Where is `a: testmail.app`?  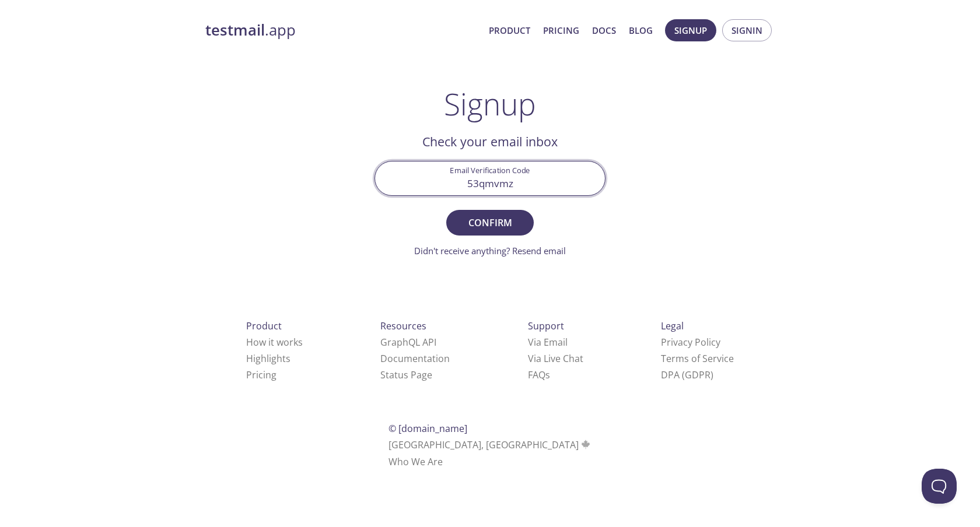
a: testmail.app is located at coordinates (343, 30).